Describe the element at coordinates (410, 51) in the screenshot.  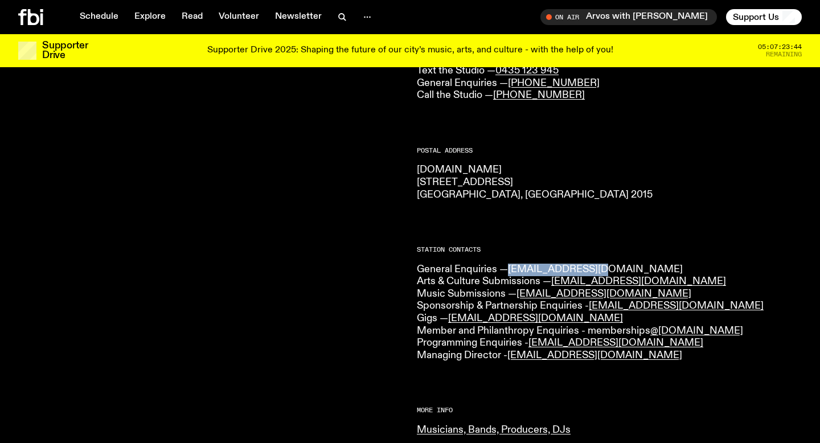
I see `p: Supporter Drive 2025: Shaping the future of our city’s music, arts, and culture - with the help o...` at that location.